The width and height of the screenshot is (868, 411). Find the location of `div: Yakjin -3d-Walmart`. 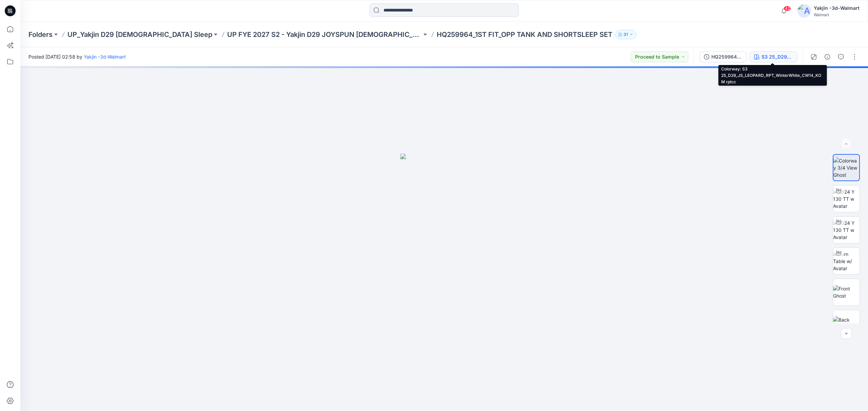

div: Yakjin -3d-Walmart is located at coordinates (836, 8).